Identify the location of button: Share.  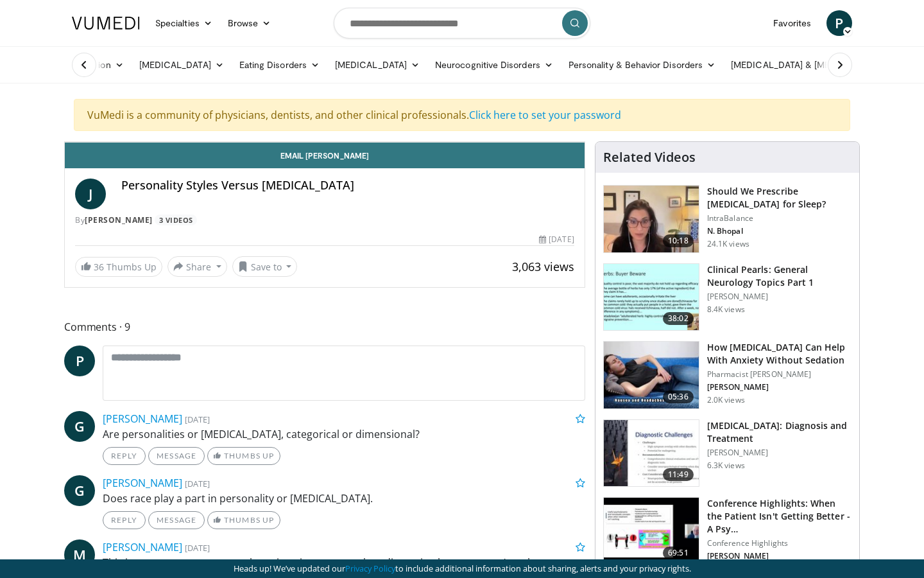
(197, 266).